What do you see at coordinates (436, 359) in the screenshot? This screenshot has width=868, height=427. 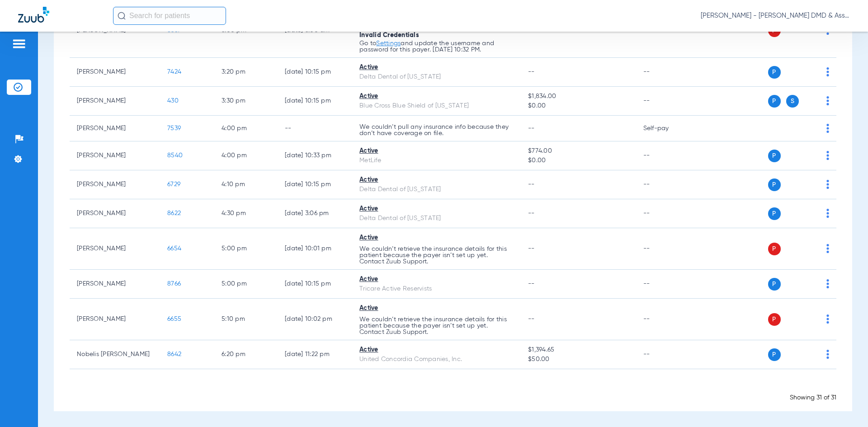 I see `div: United Concordia Companies, Inc.` at bounding box center [436, 359].